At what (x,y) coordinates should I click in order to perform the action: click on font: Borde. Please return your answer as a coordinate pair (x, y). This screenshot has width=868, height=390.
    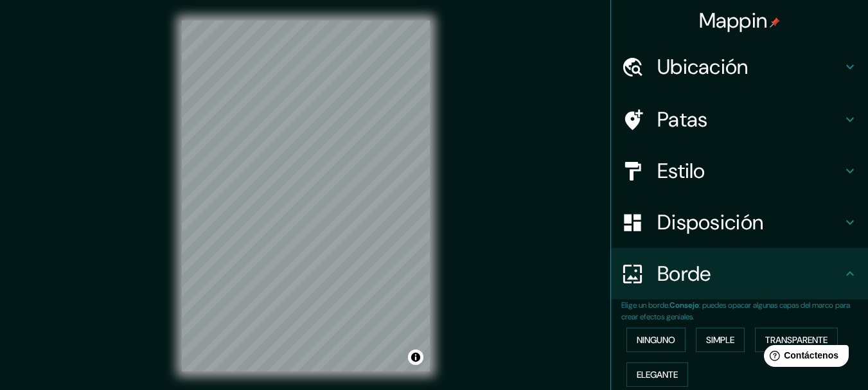
    Looking at the image, I should click on (684, 274).